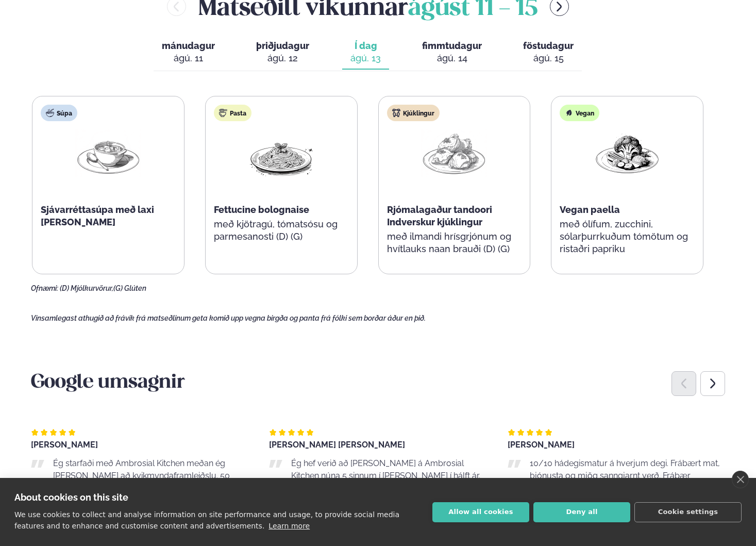  What do you see at coordinates (188, 53) in the screenshot?
I see `button: mánudagur ágú. 11` at bounding box center [188, 53].